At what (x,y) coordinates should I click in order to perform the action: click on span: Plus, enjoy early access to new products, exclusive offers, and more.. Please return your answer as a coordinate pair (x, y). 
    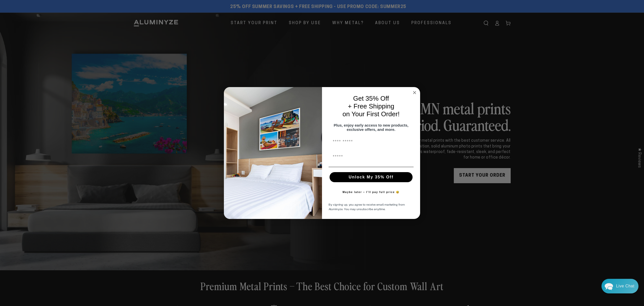
    Looking at the image, I should click on (371, 127).